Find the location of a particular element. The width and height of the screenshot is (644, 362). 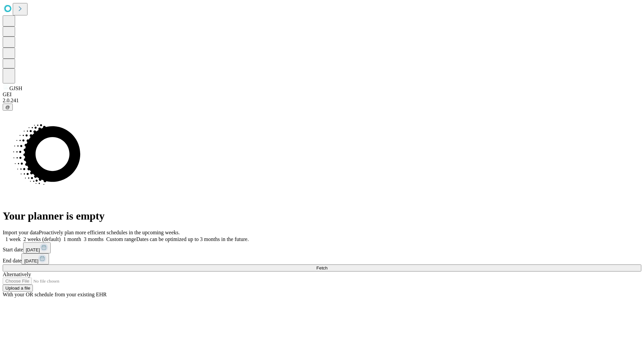

span: GJSH is located at coordinates (16, 88).